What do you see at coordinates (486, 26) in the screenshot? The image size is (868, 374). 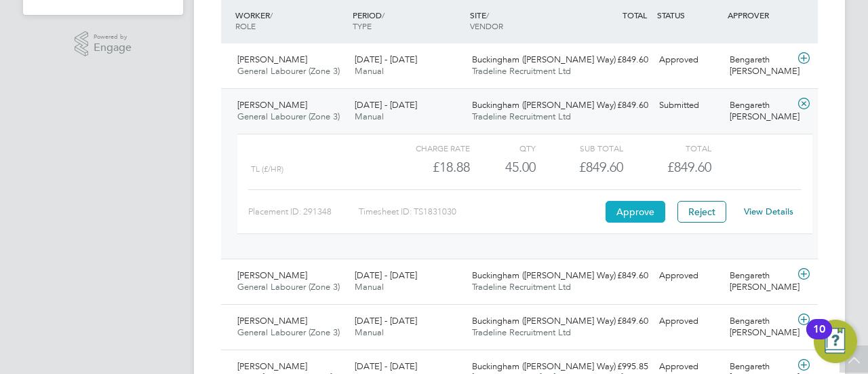 I see `span: VENDOR` at bounding box center [486, 26].